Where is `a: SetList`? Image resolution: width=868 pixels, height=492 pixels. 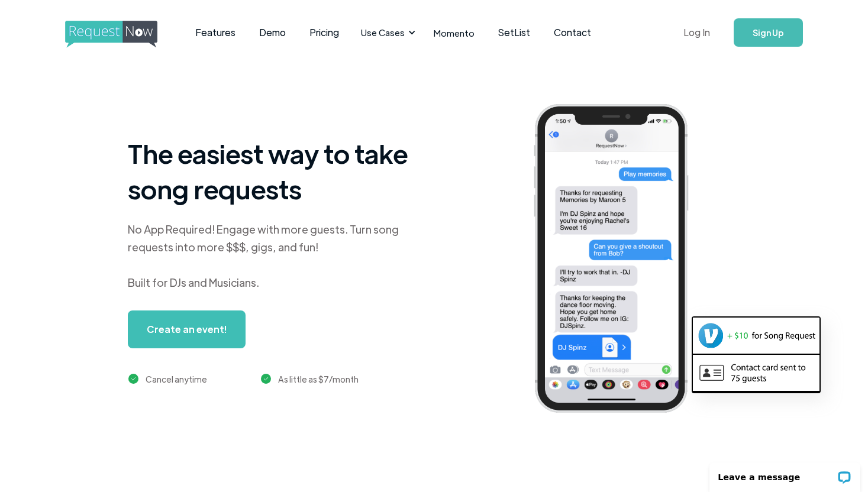
a: SetList is located at coordinates (514, 32).